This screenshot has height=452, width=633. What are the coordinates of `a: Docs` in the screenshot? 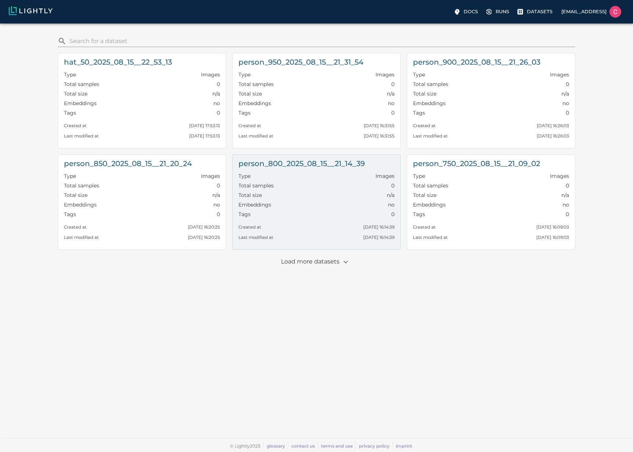 It's located at (466, 12).